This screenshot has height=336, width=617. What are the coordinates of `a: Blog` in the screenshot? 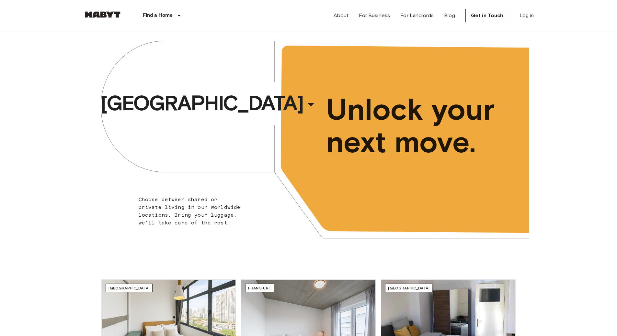 It's located at (450, 16).